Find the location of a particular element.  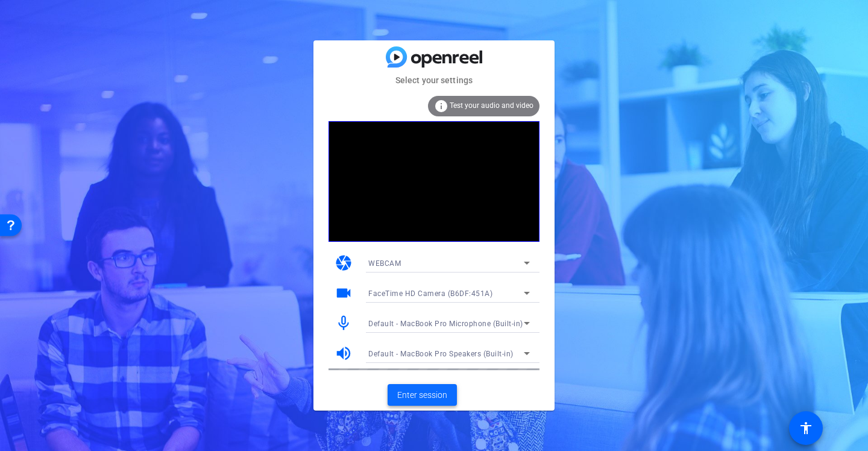

mat-icon: mic_none is located at coordinates (344, 323).